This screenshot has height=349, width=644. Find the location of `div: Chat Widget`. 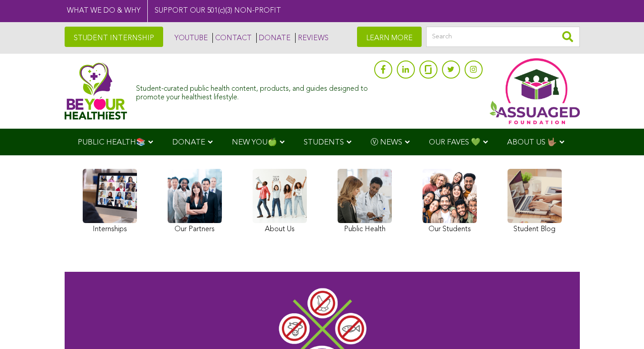

div: Chat Widget is located at coordinates (622, 327).